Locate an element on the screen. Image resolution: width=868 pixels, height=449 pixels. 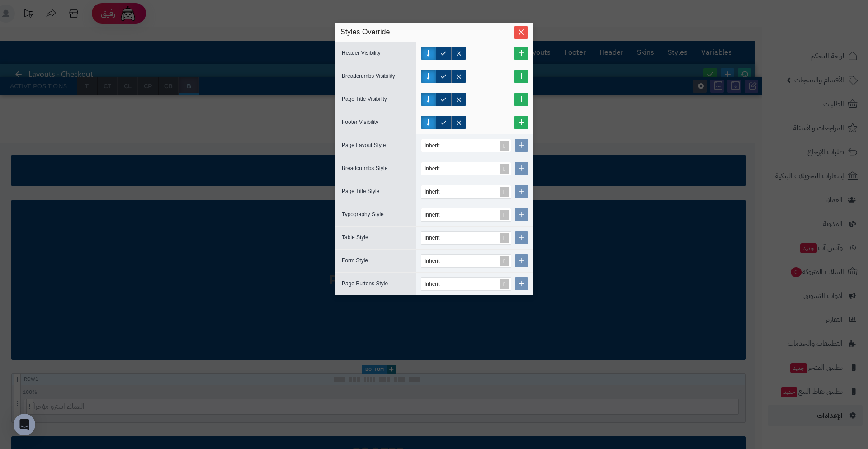
span: Header Visibility is located at coordinates (361, 52).